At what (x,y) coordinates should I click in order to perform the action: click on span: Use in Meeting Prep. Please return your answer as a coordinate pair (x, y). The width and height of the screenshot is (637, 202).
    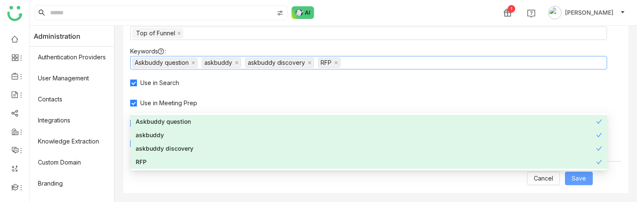
    Looking at the image, I should click on (169, 103).